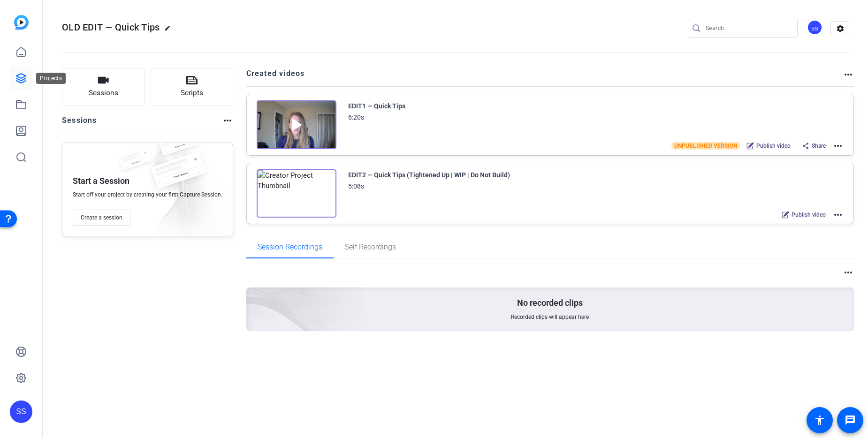 The width and height of the screenshot is (868, 438). Describe the element at coordinates (21, 22) in the screenshot. I see `img: blue-gradient.svg` at that location.